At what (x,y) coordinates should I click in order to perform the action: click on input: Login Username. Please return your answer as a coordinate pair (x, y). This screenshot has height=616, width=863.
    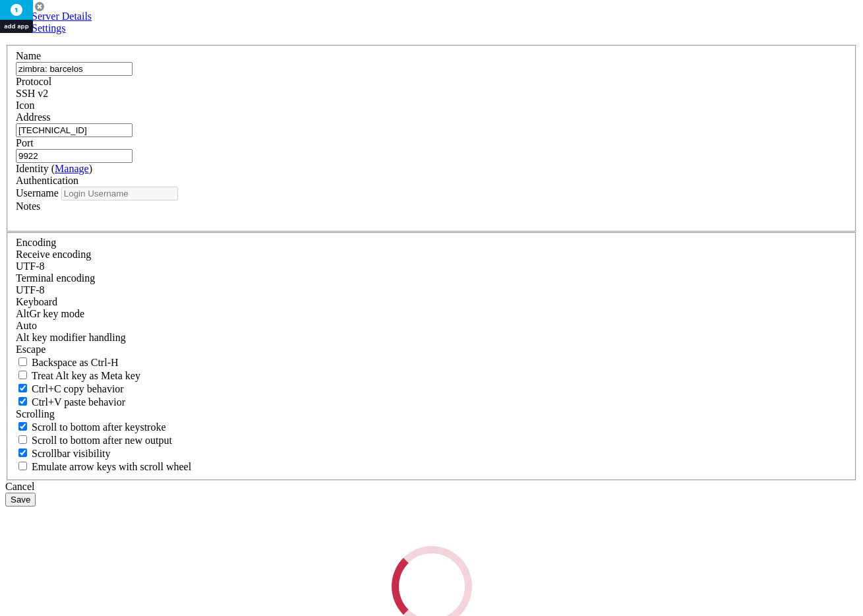
    Looking at the image, I should click on (119, 193).